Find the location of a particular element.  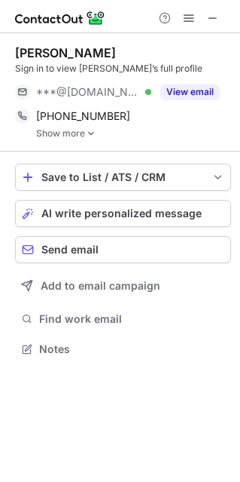

span: Send email is located at coordinates (70, 249).